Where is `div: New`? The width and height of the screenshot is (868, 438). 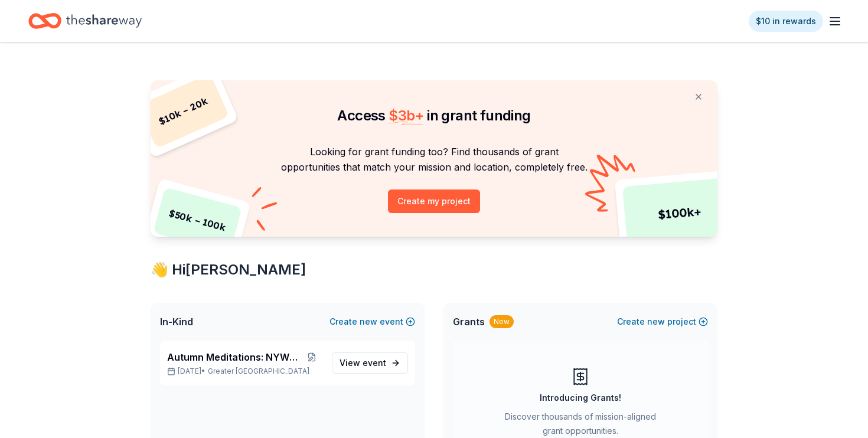 div: New is located at coordinates (501, 322).